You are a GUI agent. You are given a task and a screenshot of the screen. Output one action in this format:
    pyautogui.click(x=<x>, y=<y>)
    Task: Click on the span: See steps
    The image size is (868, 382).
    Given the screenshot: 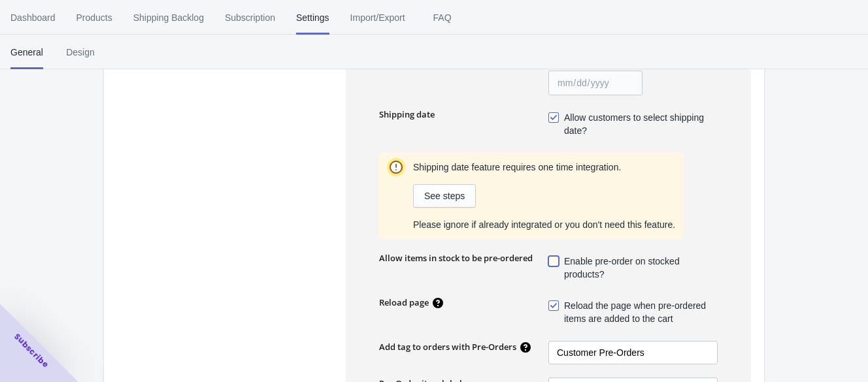 What is the action you would take?
    pyautogui.click(x=444, y=195)
    